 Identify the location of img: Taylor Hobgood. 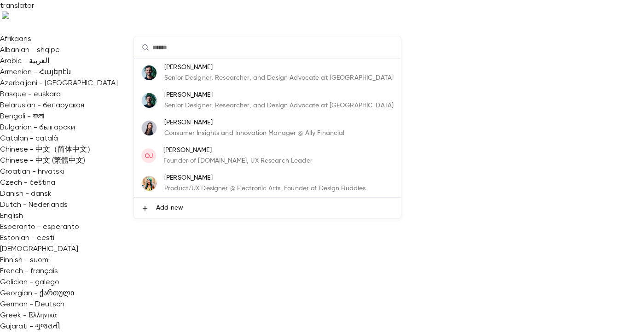
(149, 128).